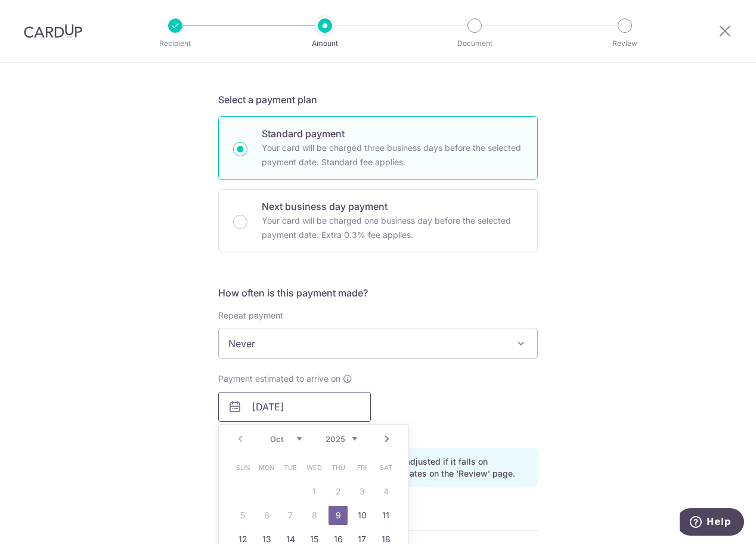 This screenshot has height=544, width=756. Describe the element at coordinates (250, 315) in the screenshot. I see `label: Repeat payment` at that location.